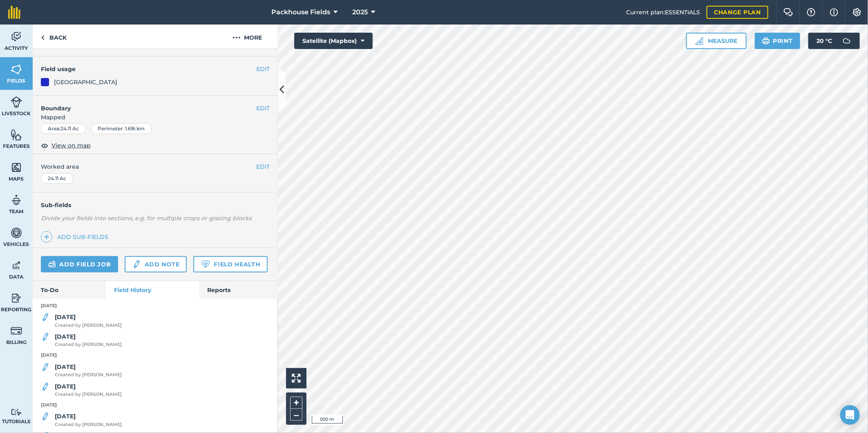 The width and height of the screenshot is (868, 433). What do you see at coordinates (811, 12) in the screenshot?
I see `img: A question mark icon` at bounding box center [811, 12].